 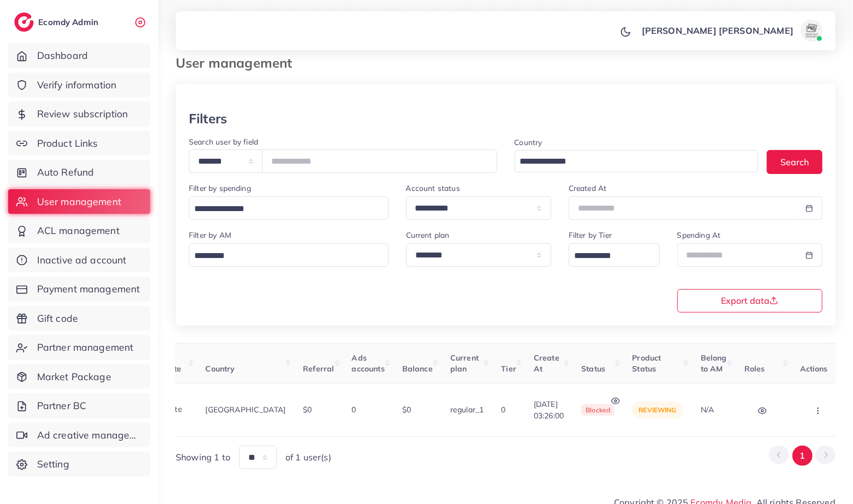 What do you see at coordinates (79, 85) in the screenshot?
I see `a: Verify information` at bounding box center [79, 85].